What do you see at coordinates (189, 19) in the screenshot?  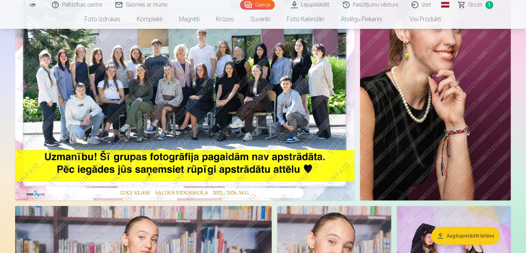 I see `a: Magnēti` at bounding box center [189, 19].